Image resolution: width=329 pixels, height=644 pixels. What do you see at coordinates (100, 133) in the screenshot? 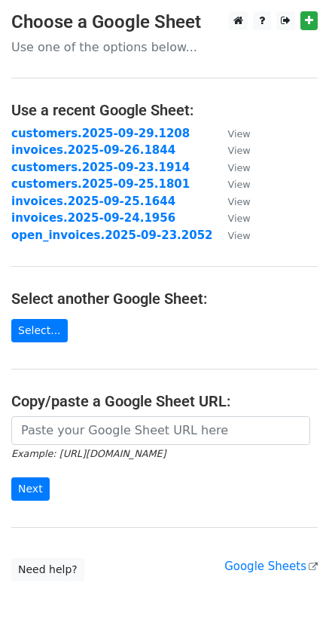
I see `a: customers.2025-09-29.1208` at bounding box center [100, 133].